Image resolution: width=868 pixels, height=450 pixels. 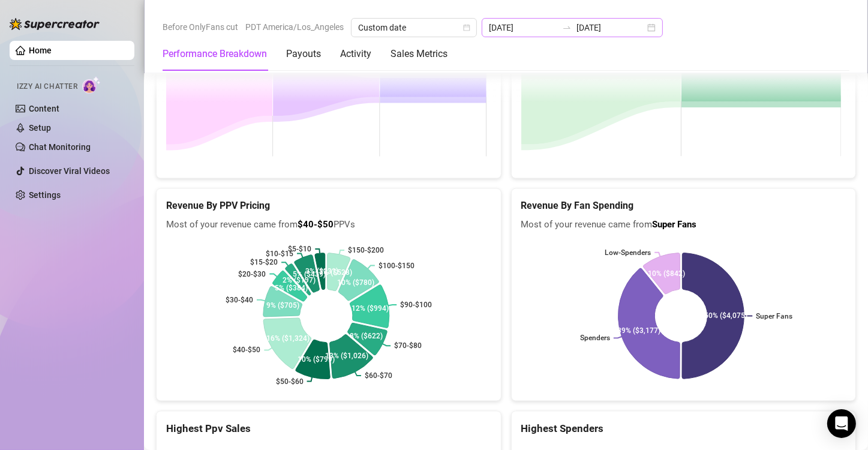 What do you see at coordinates (329, 206) in the screenshot?
I see `h5: Revenue By PPV Pricing` at bounding box center [329, 206].